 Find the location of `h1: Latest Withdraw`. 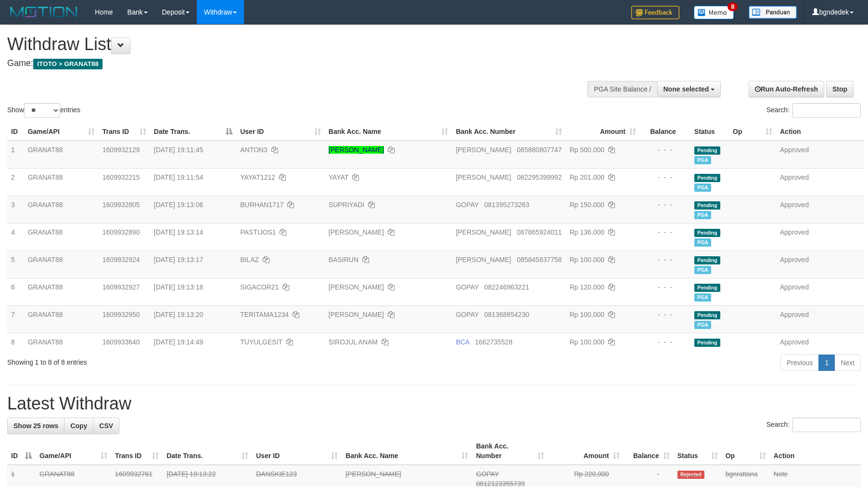

h1: Latest Withdraw is located at coordinates (434, 404).